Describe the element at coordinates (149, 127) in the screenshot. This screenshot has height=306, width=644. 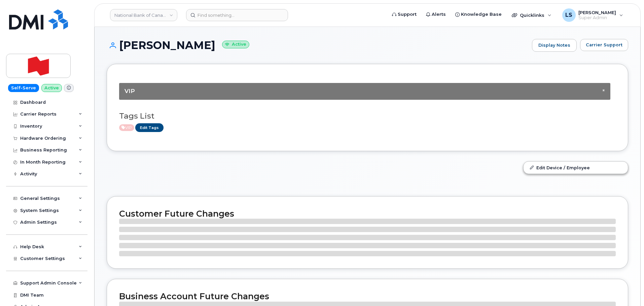
I see `a: Edit Tags` at that location.